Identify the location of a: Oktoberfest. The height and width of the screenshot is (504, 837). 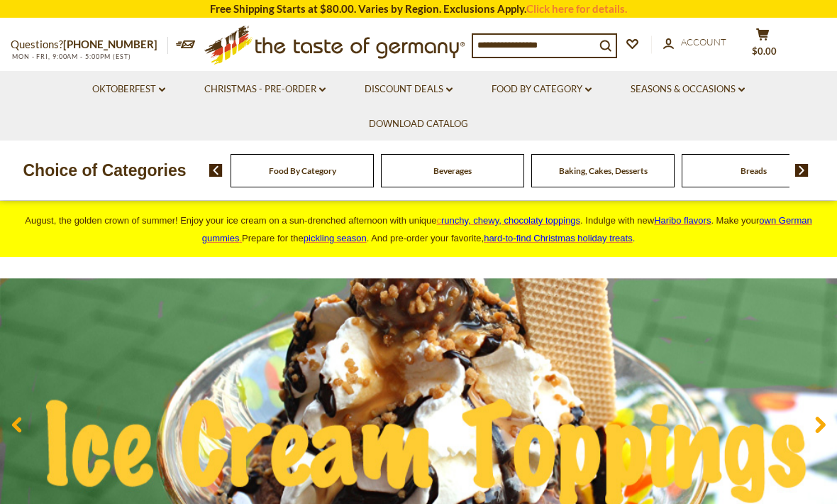
(129, 89).